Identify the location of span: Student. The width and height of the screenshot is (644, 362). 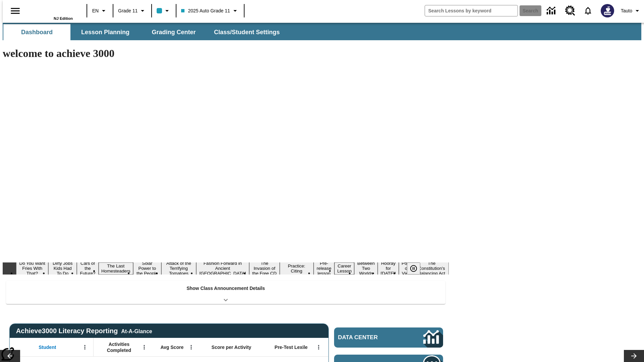
(47, 347).